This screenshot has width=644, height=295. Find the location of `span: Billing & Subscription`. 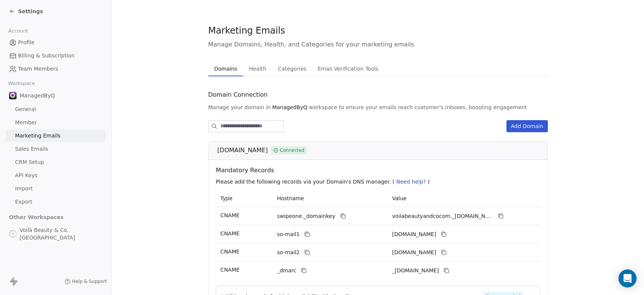

span: Billing & Subscription is located at coordinates (46, 55).